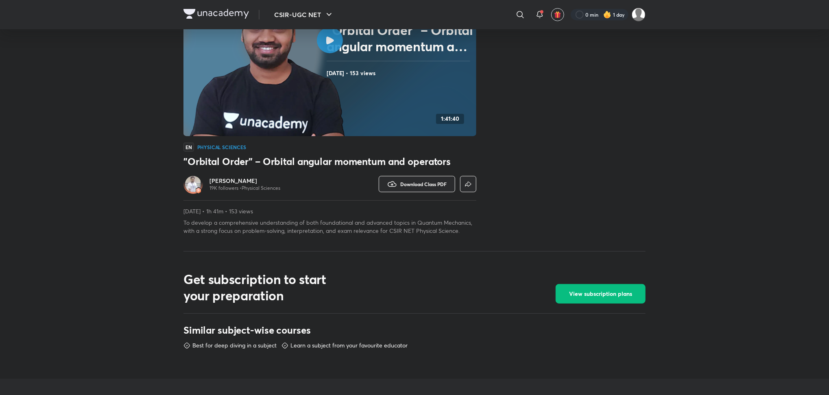 The image size is (829, 395). I want to click on img: avatar, so click(558, 15).